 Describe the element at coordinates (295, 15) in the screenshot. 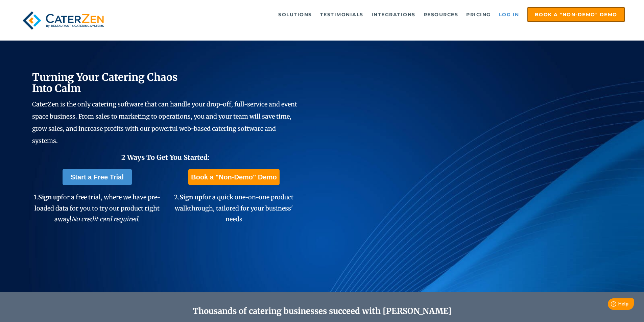

I see `a: Solutions` at that location.